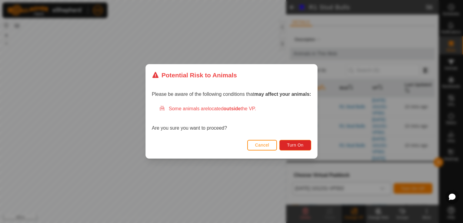 The height and width of the screenshot is (223, 463). Describe the element at coordinates (232, 109) in the screenshot. I see `span: located the VP.` at that location.